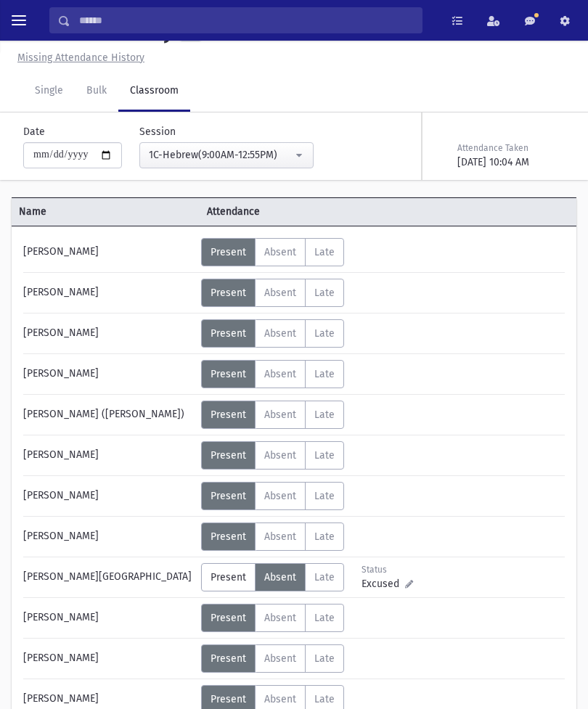  What do you see at coordinates (97, 92) in the screenshot?
I see `a: Bulk` at bounding box center [97, 92].